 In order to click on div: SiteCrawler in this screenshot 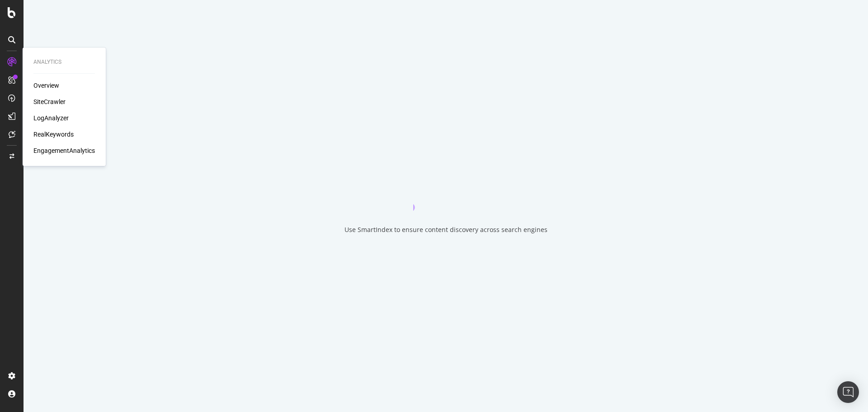, I will do `click(49, 102)`.